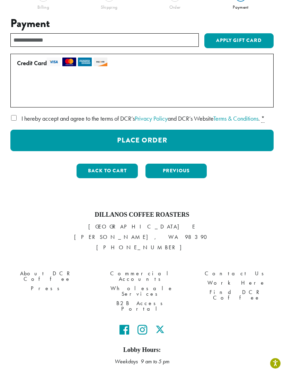 This screenshot has height=372, width=284. Describe the element at coordinates (142, 276) in the screenshot. I see `a: Commercial Accounts` at that location.